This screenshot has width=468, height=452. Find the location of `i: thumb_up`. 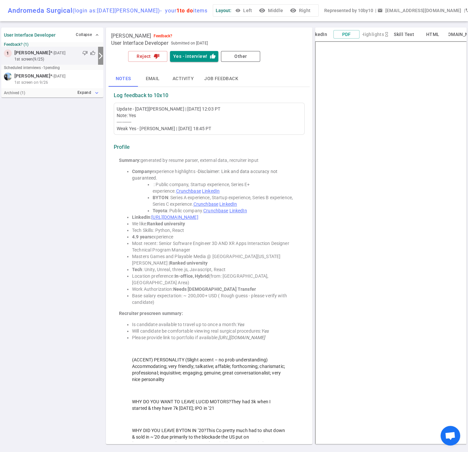

i: thumb_up is located at coordinates (213, 56).